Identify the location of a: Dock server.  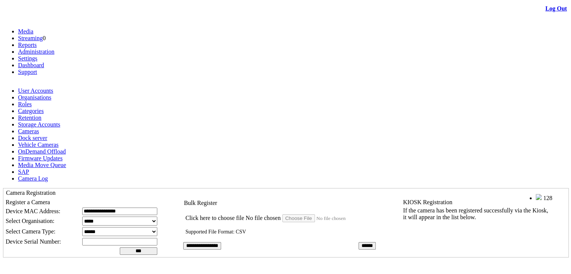
(33, 138).